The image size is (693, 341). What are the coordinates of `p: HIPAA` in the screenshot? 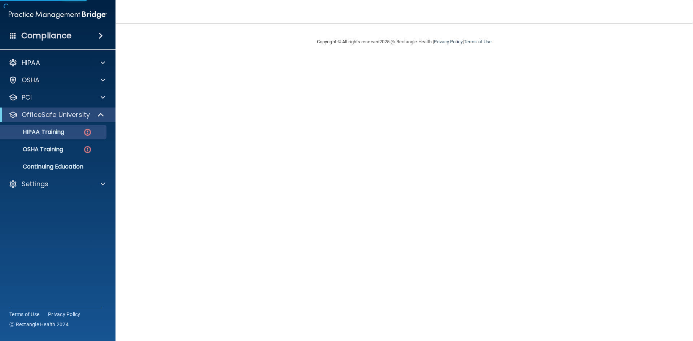 It's located at (31, 63).